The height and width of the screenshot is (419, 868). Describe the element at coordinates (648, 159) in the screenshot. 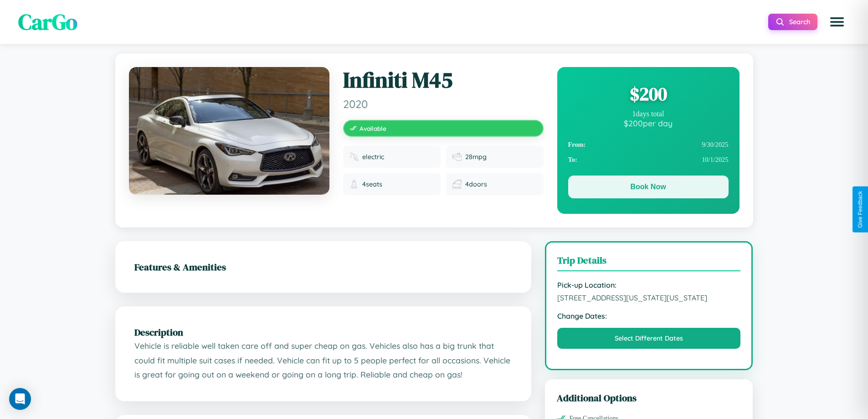

I see `div: 10 / 1 / 2025` at that location.